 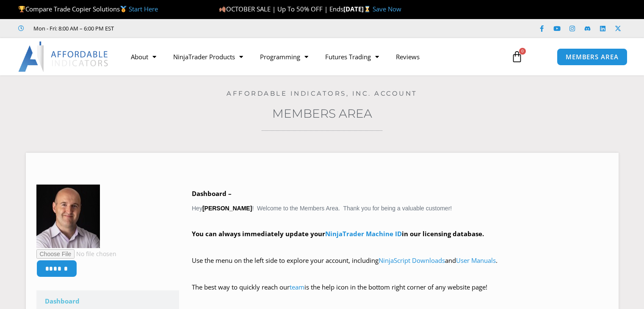 What do you see at coordinates (522, 51) in the screenshot?
I see `span: 0` at bounding box center [522, 51].